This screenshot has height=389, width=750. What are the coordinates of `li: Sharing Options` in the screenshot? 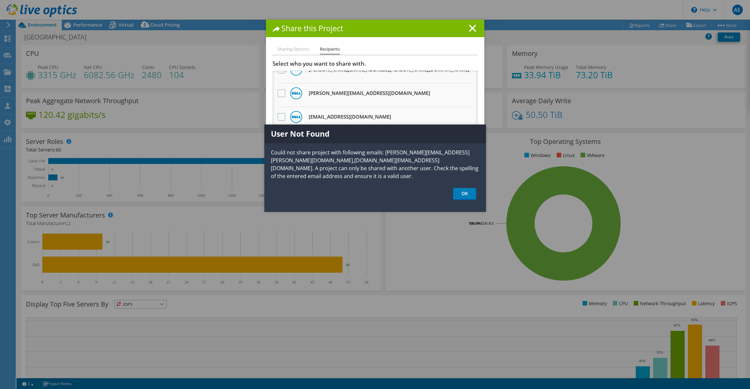 It's located at (293, 49).